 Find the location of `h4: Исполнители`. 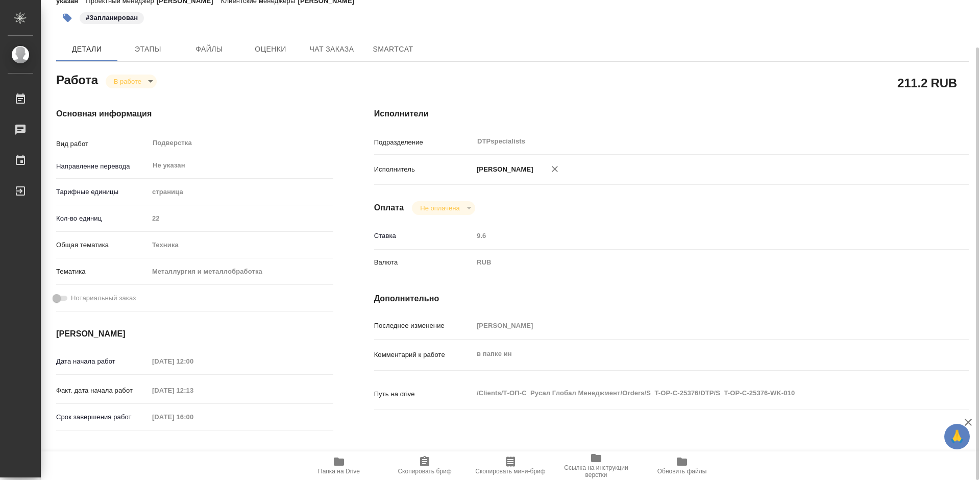

h4: Исполнители is located at coordinates (671, 114).